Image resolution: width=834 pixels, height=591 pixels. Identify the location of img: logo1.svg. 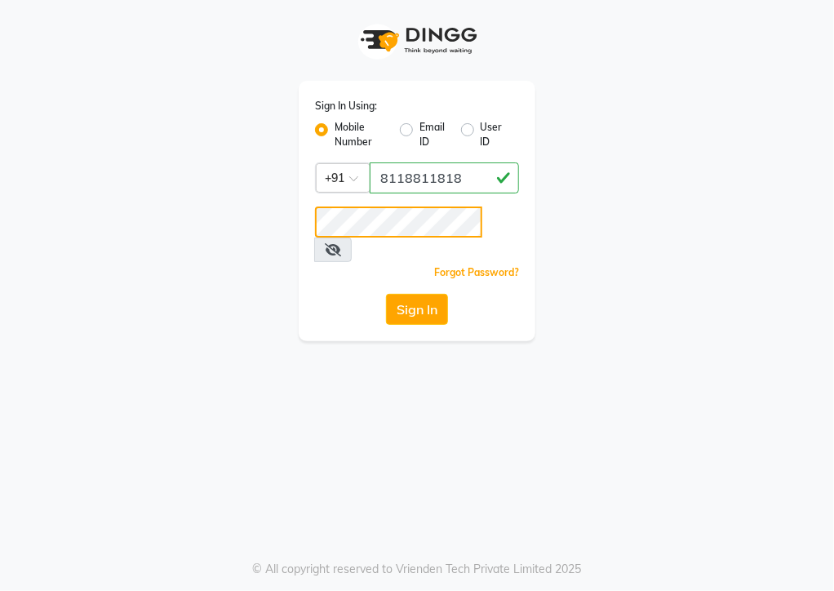
(417, 40).